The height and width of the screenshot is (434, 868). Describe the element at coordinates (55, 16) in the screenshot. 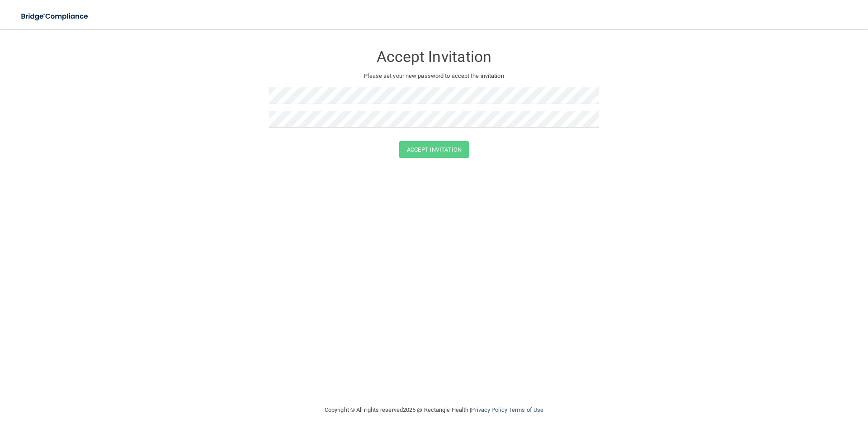

I see `img: bridge_compliance_login_screen.278c3ca4.svg` at that location.